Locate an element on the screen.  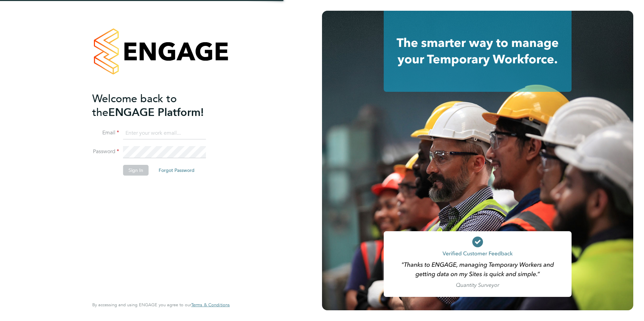
a: Terms & Conditions is located at coordinates (210, 306).